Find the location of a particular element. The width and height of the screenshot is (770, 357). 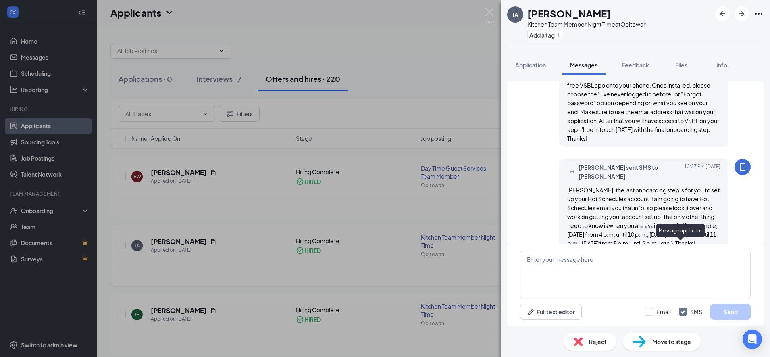

span: Reject is located at coordinates (598, 341).